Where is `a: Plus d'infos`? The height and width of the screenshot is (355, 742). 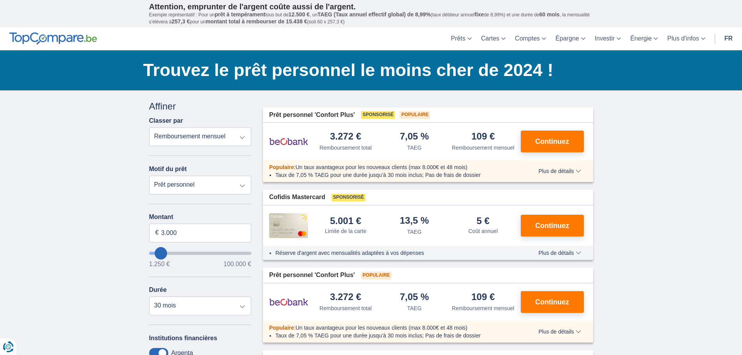 a: Plus d'infos is located at coordinates (686, 39).